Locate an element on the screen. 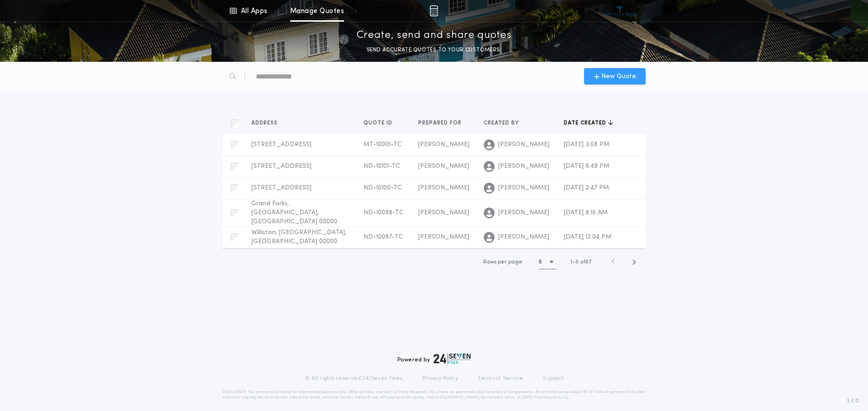  img: logo is located at coordinates (452, 359).